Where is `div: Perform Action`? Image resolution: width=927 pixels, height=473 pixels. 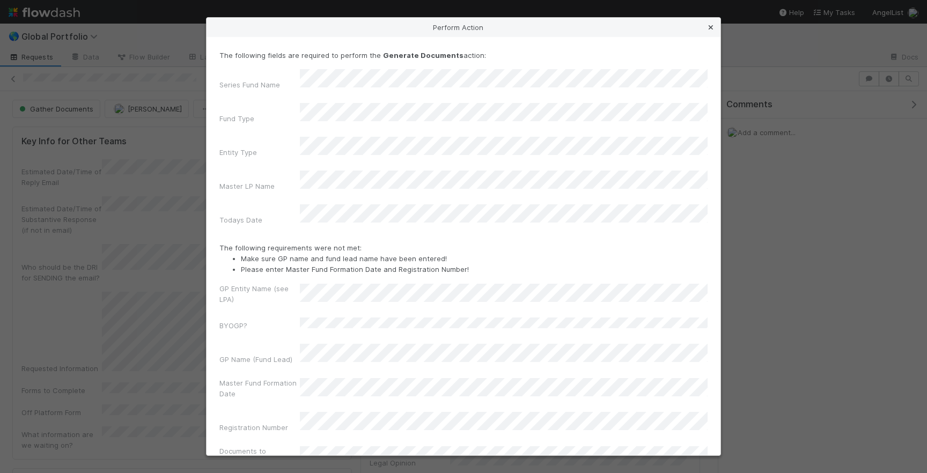 div: Perform Action is located at coordinates (463, 27).